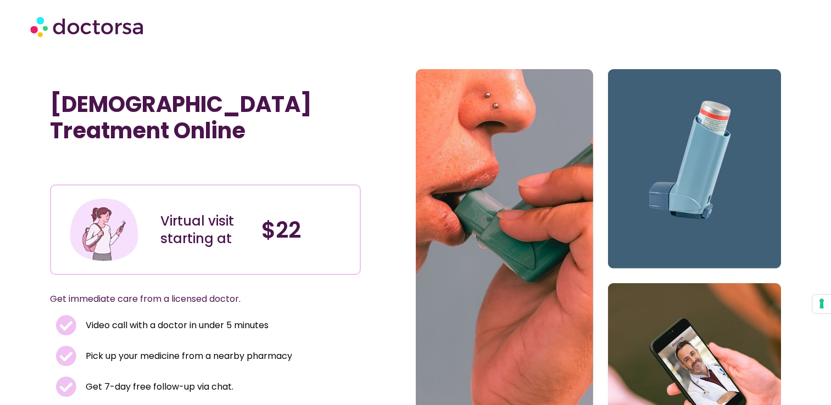 This screenshot has height=405, width=831. I want to click on span: Video call with a doctor in under 5 minutes, so click(176, 326).